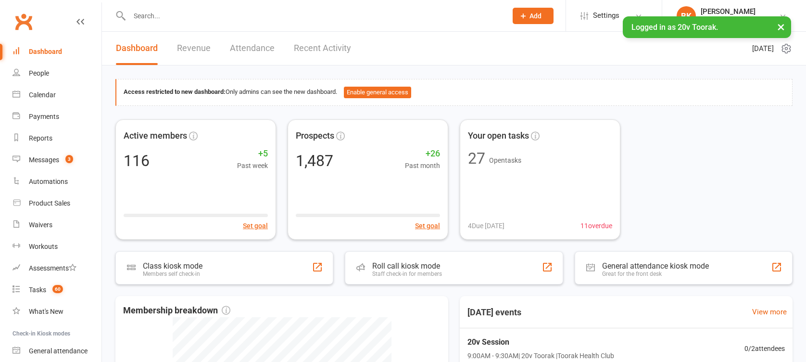 The image size is (806, 362). Describe the element at coordinates (69, 159) in the screenshot. I see `span: 3` at that location.